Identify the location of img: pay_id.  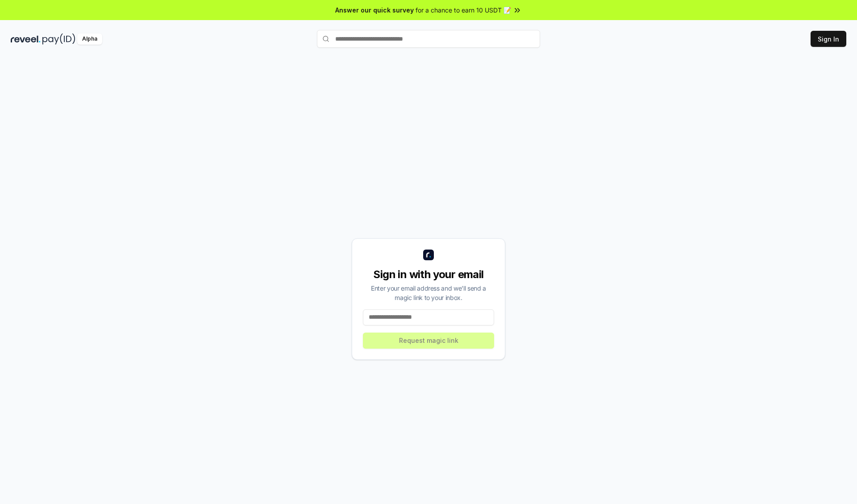
(59, 39).